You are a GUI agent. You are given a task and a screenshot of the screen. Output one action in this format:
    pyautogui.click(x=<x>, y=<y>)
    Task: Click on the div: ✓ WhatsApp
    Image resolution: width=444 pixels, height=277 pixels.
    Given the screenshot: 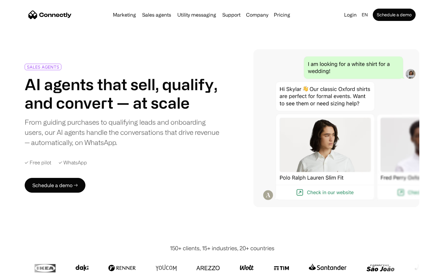 What is the action you would take?
    pyautogui.click(x=73, y=163)
    